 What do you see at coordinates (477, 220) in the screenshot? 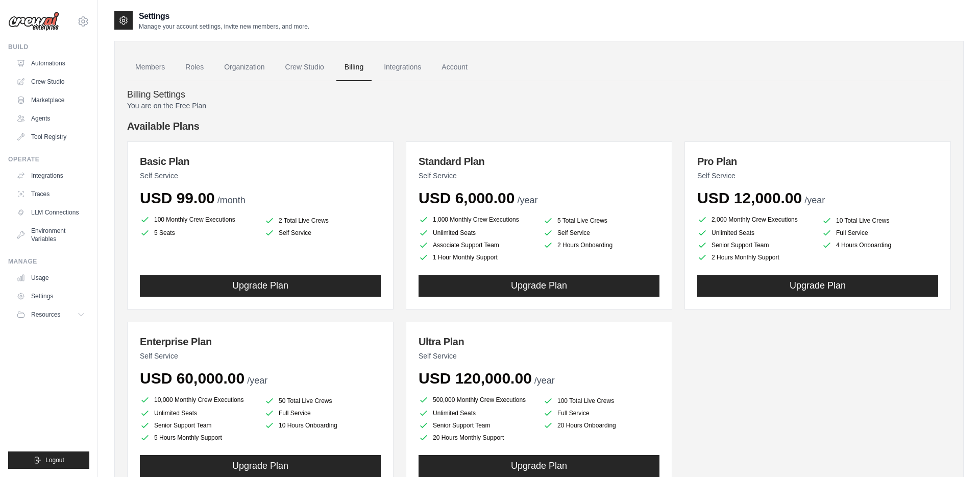
I see `li: 1,000 Monthly Crew Executions` at bounding box center [477, 220].